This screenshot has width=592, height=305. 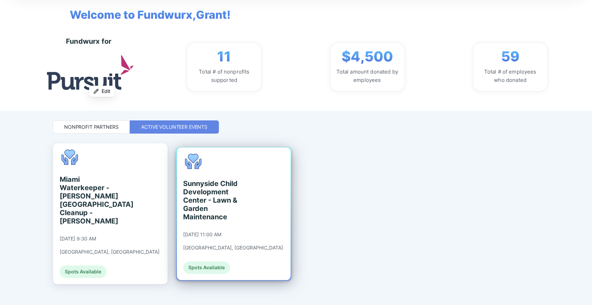 I want to click on span: $4,500, so click(x=367, y=56).